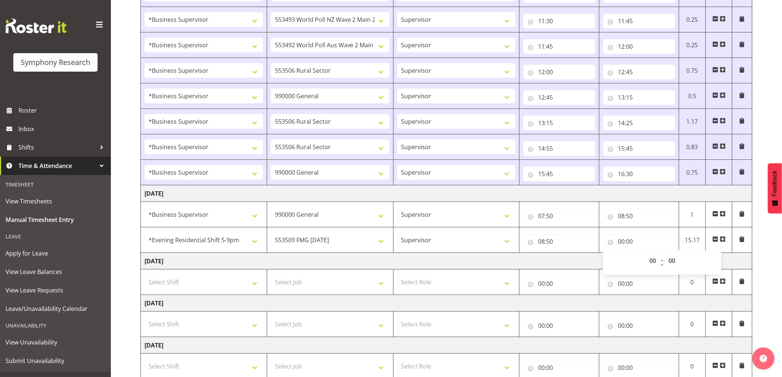  Describe the element at coordinates (55, 309) in the screenshot. I see `a: Leave/Unavailability Calendar` at that location.